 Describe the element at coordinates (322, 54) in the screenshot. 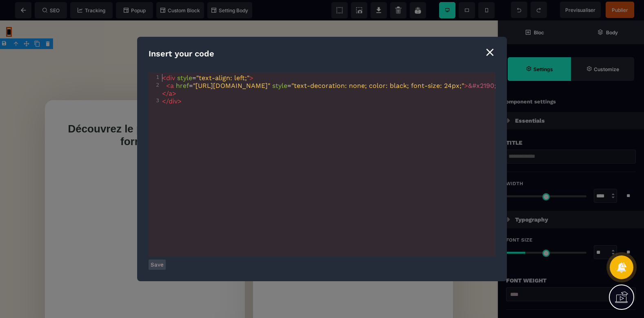

I see `div: Insert your code` at that location.